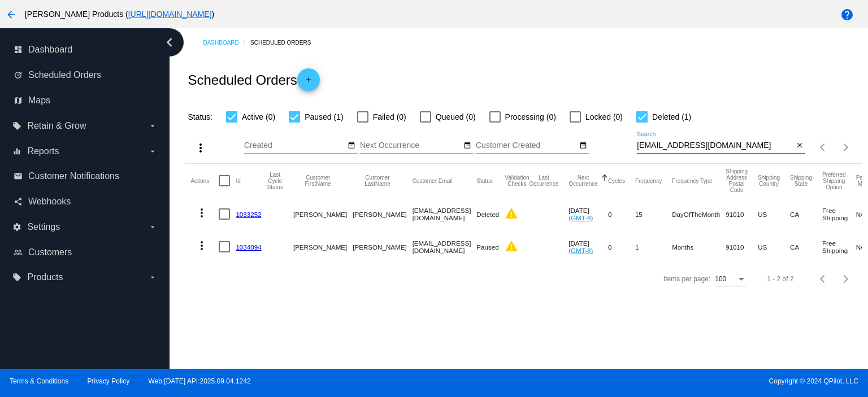  I want to click on span: Deleted, so click(488, 214).